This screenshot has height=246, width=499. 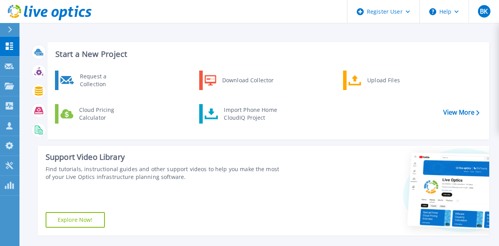 I want to click on a: Request a Collection, so click(x=95, y=80).